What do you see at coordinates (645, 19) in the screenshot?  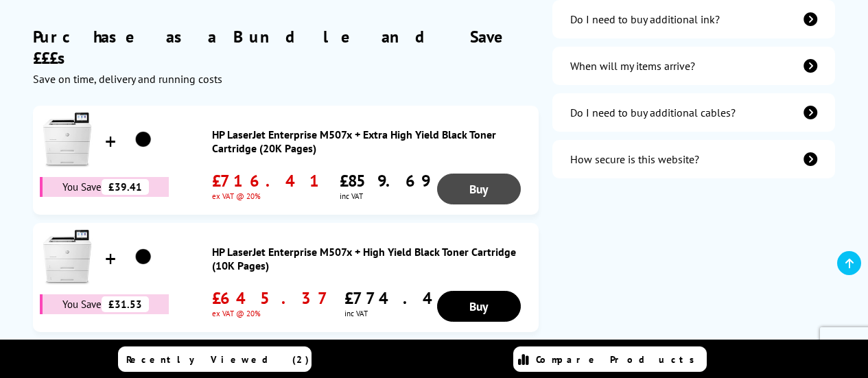 I see `div: Do I need to buy additional ink?` at bounding box center [645, 19].